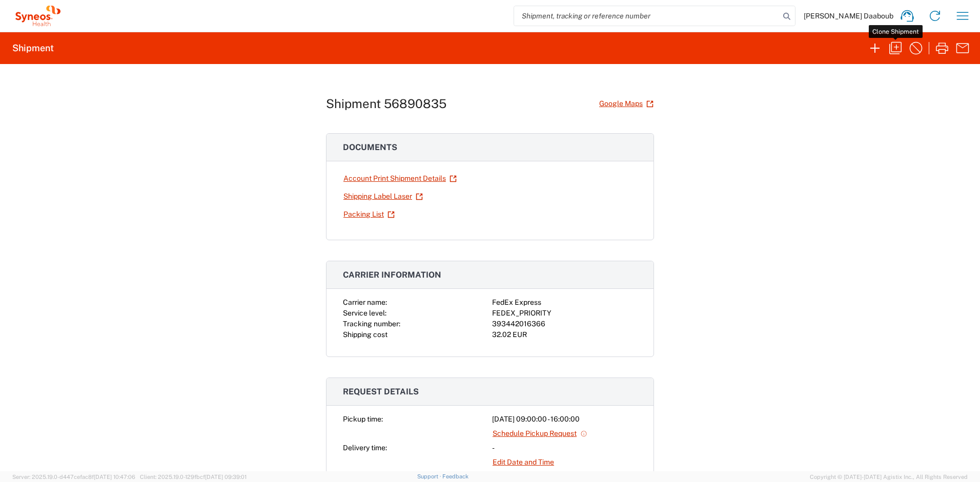 Image resolution: width=980 pixels, height=482 pixels. What do you see at coordinates (455, 476) in the screenshot?
I see `a: Feedback` at bounding box center [455, 476].